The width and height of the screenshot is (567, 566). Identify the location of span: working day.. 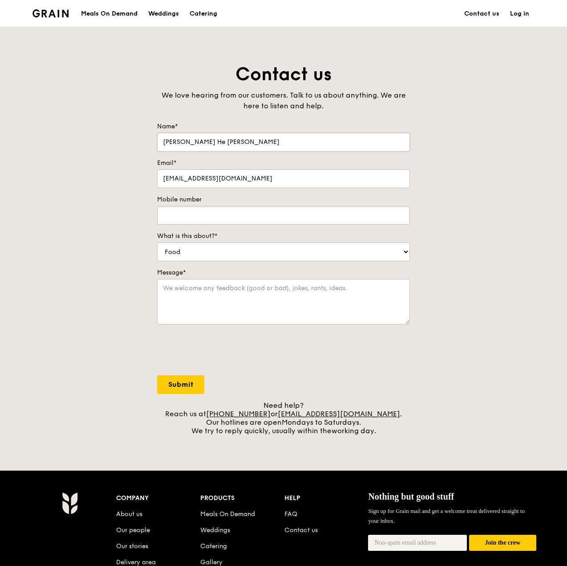
(354, 430).